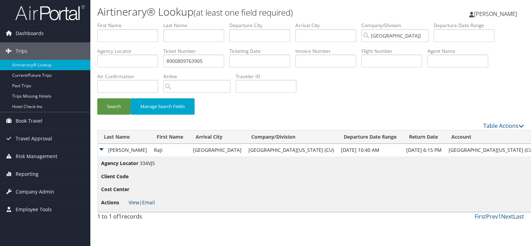 This screenshot has height=246, width=531. I want to click on span: Reporting, so click(27, 174).